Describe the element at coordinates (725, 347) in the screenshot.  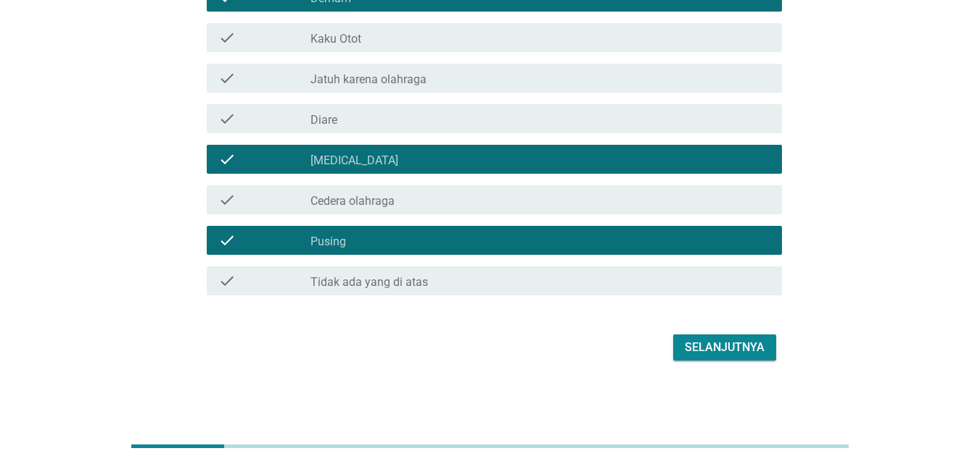
I see `div: Selanjutnya` at that location.